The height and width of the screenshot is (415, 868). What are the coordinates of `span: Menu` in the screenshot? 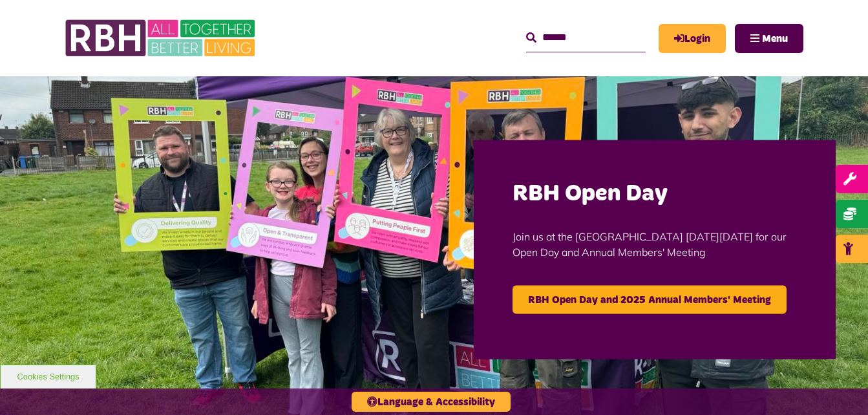 It's located at (774, 39).